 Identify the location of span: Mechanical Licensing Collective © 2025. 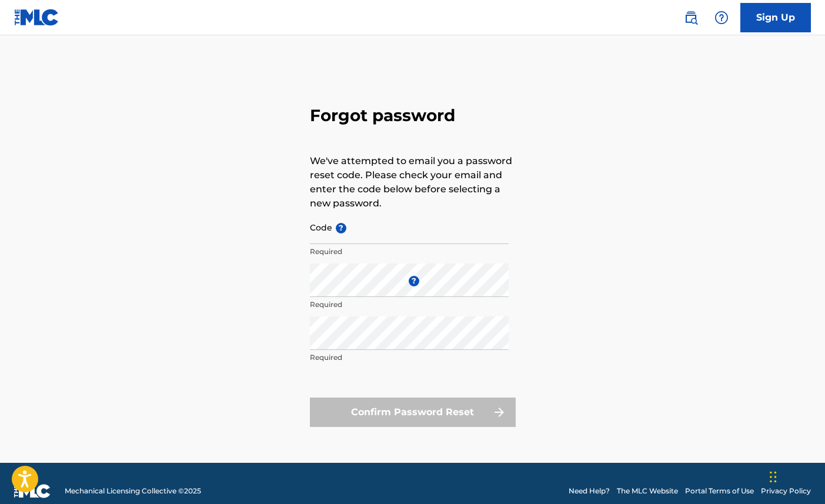
(133, 491).